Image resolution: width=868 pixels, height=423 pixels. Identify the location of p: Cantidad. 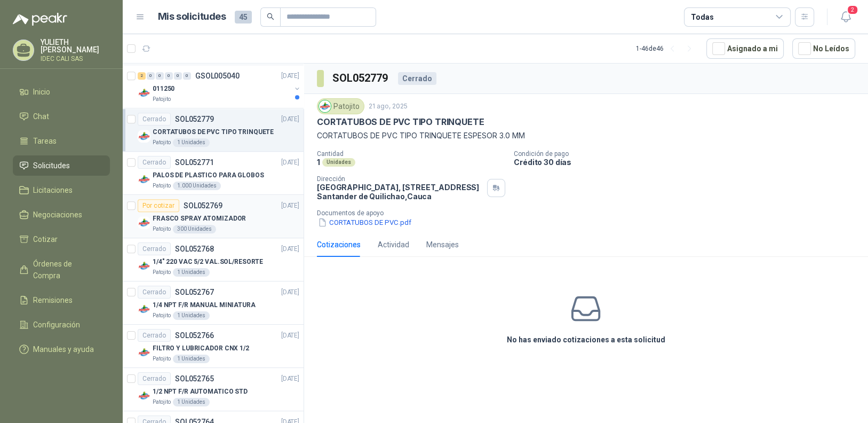
(411, 154).